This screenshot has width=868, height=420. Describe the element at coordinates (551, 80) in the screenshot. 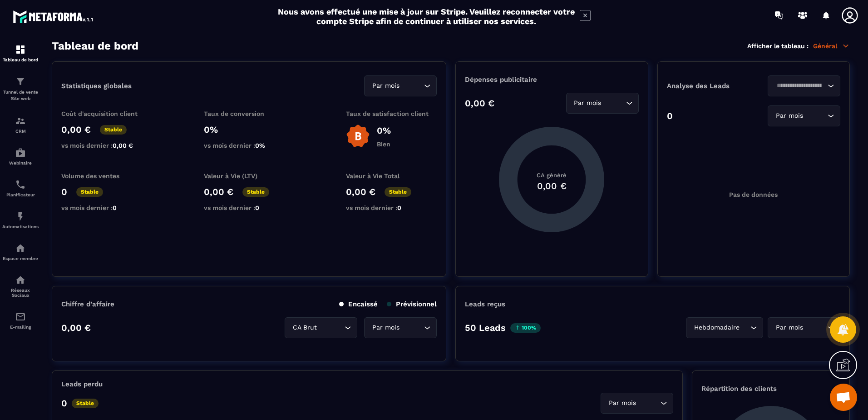

I see `p: Dépenses publicitaire` at that location.